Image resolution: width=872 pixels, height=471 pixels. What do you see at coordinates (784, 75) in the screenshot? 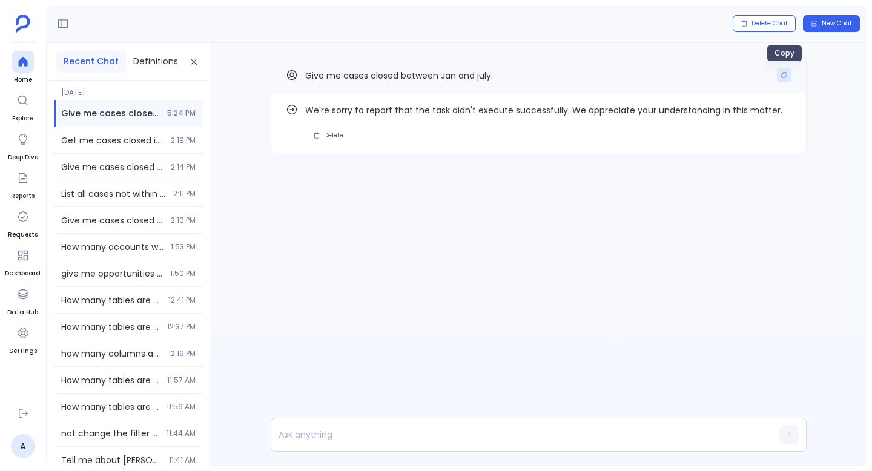
I see `button: Copy` at bounding box center [784, 75].